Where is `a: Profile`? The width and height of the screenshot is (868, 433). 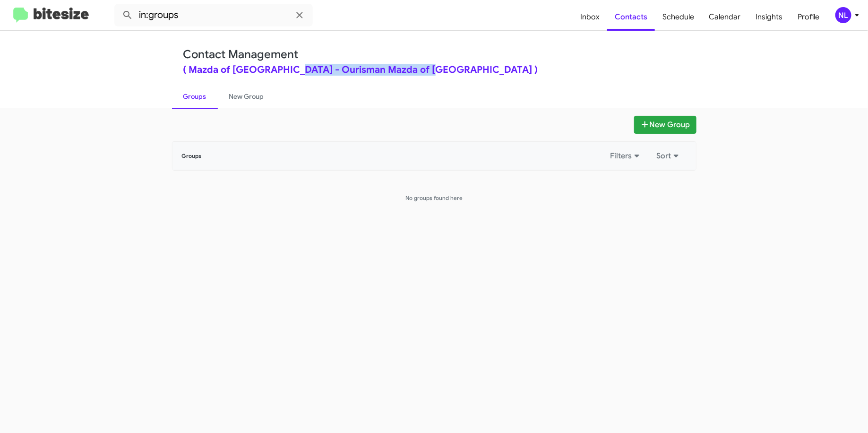 a: Profile is located at coordinates (809, 17).